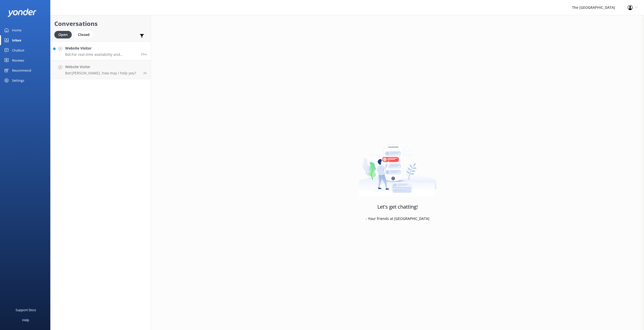  Describe the element at coordinates (18, 60) in the screenshot. I see `div: Reviews` at that location.